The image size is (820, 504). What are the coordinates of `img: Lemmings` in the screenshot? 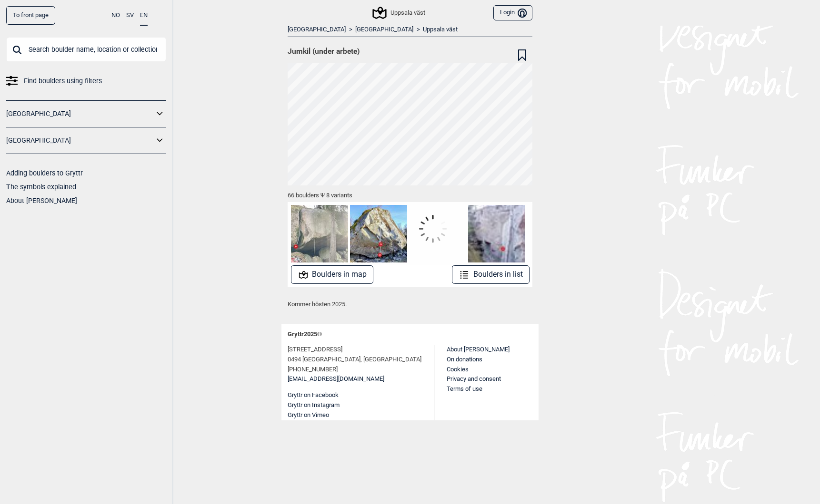 It's located at (497, 233).